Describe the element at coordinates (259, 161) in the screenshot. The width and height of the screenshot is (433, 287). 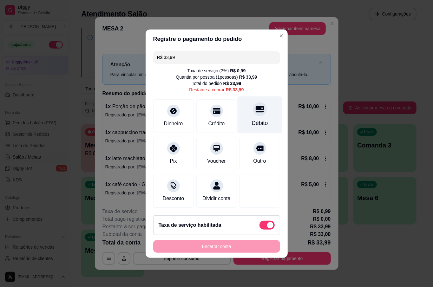
I see `div: Outro` at that location.